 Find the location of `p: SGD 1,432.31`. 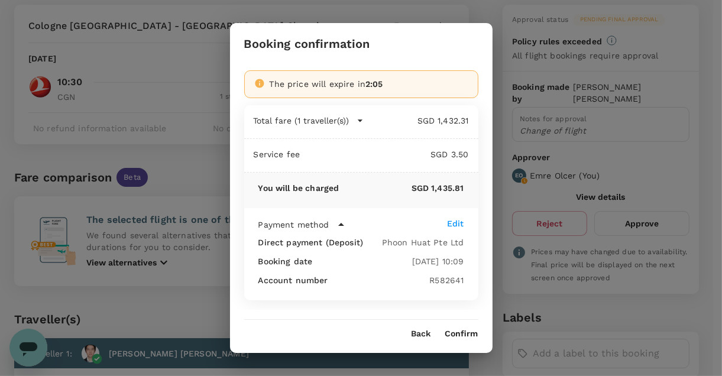

p: SGD 1,432.31 is located at coordinates (416, 121).